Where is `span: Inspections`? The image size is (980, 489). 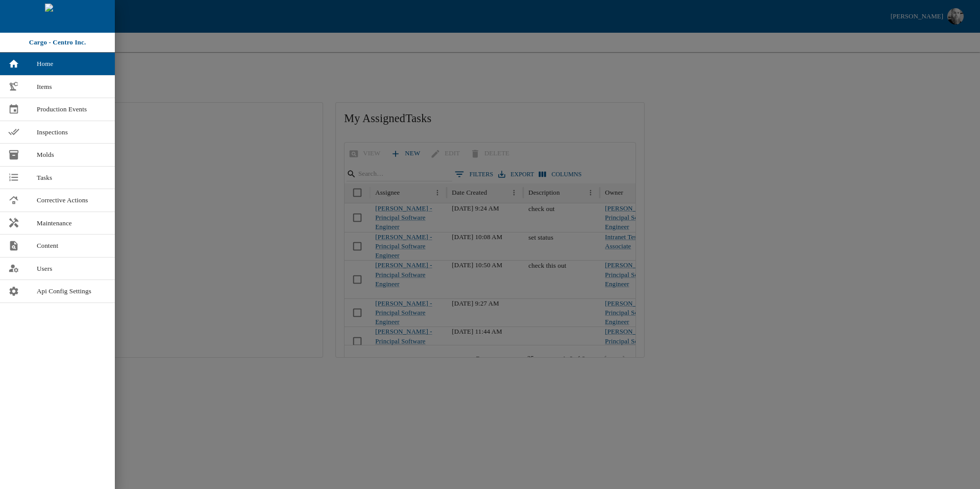 span: Inspections is located at coordinates (72, 132).